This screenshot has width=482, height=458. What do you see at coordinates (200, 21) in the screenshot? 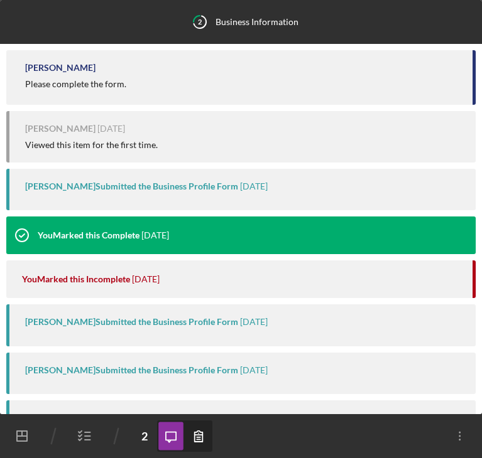
I see `tspan: 2` at bounding box center [200, 21].